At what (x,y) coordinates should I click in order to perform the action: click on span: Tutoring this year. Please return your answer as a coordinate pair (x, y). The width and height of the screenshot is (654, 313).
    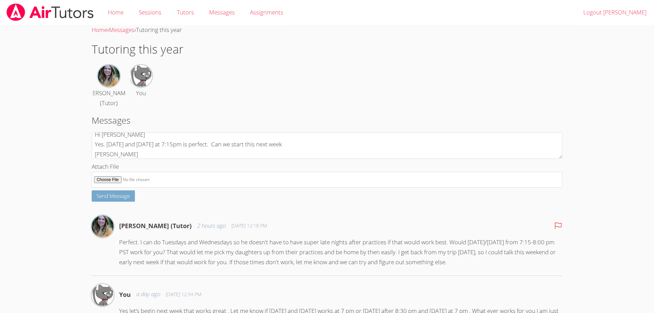
    Looking at the image, I should click on (159, 30).